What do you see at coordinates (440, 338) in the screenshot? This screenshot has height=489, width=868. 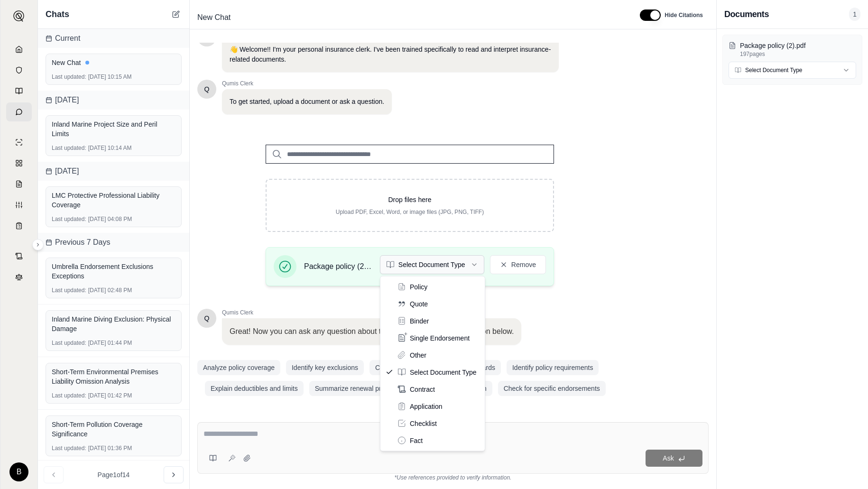 I see `span: Single Endorsement` at bounding box center [440, 338].